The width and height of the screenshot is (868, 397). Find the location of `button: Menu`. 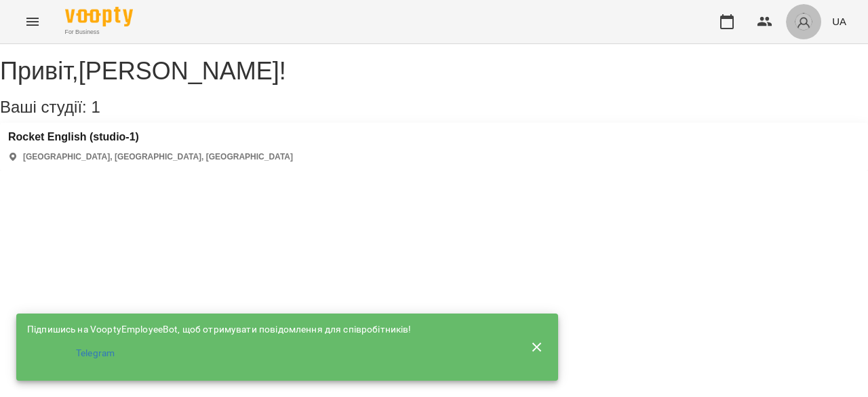

button: Menu is located at coordinates (33, 22).